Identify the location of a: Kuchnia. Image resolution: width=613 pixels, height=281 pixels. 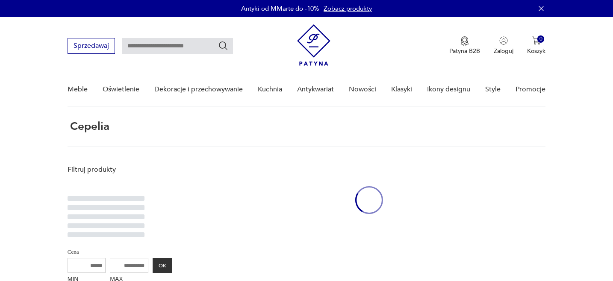
(270, 89).